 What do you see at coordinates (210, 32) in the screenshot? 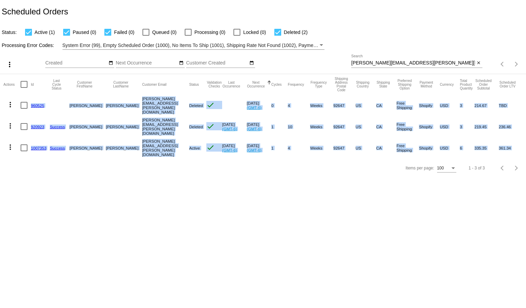
I see `span: Processing (0)` at bounding box center [210, 32].